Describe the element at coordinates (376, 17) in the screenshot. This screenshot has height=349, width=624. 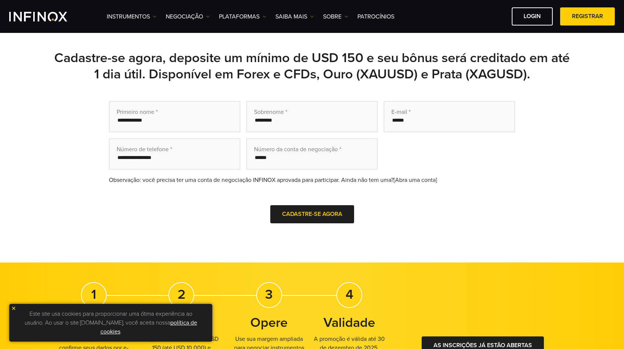
I see `a: Patrocínios` at that location.